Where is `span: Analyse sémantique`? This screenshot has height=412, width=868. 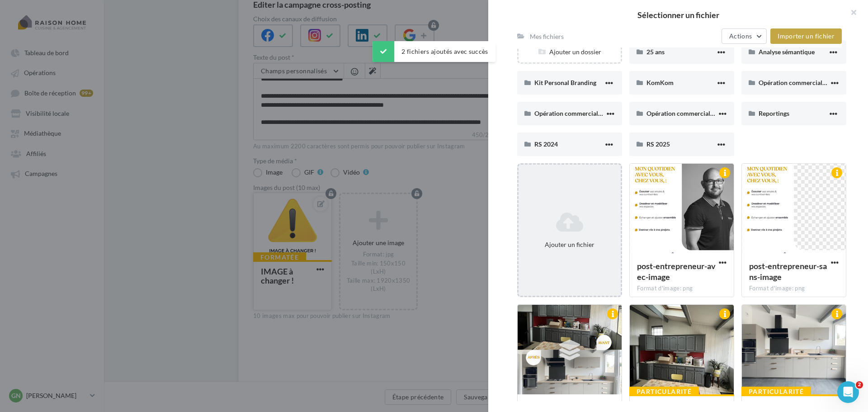
span: Analyse sémantique is located at coordinates (786, 51).